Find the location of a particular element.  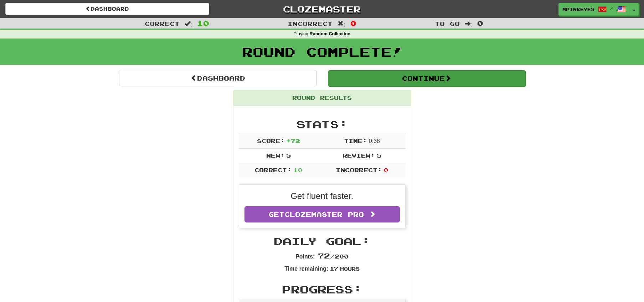

h2: Progress: is located at coordinates (322, 289).